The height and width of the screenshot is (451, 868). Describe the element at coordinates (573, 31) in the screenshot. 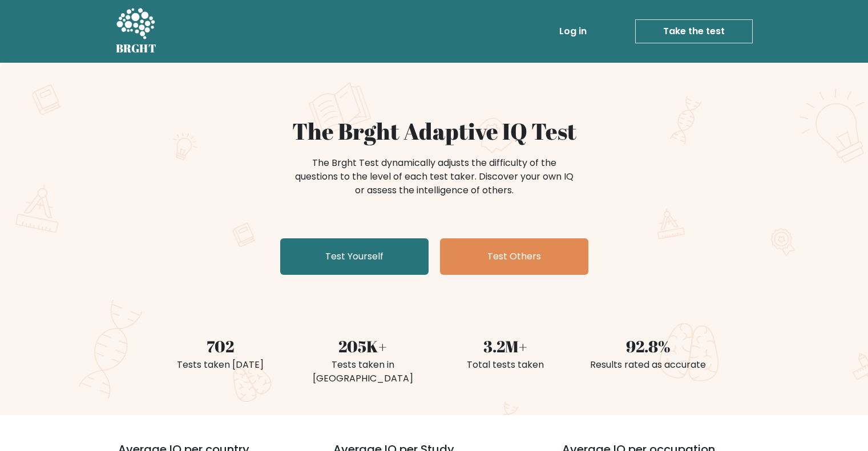

I see `a: Log in` at that location.